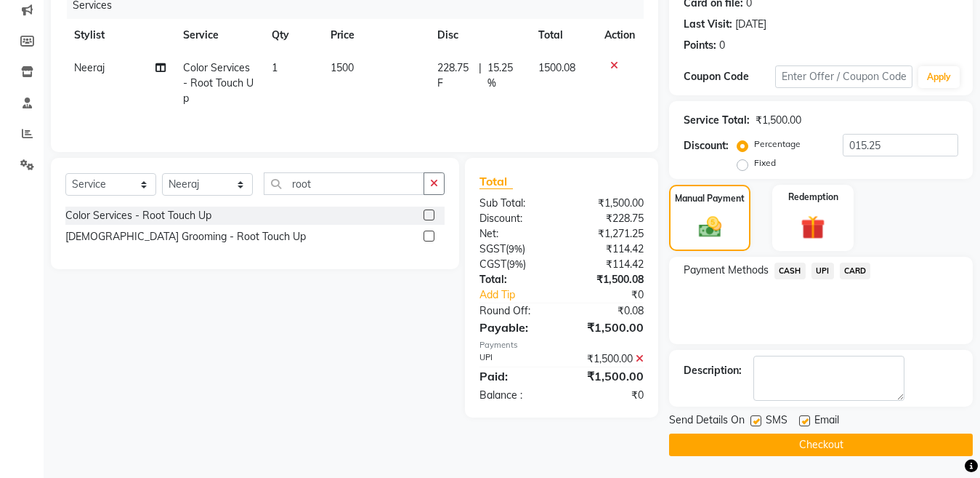  I want to click on span: UPI, so click(823, 271).